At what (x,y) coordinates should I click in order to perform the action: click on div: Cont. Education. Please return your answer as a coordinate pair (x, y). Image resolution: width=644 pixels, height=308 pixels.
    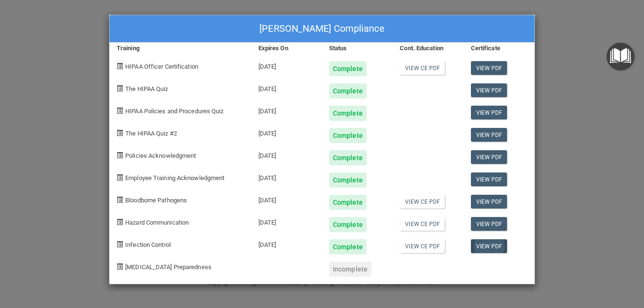
    Looking at the image, I should click on (428, 48).